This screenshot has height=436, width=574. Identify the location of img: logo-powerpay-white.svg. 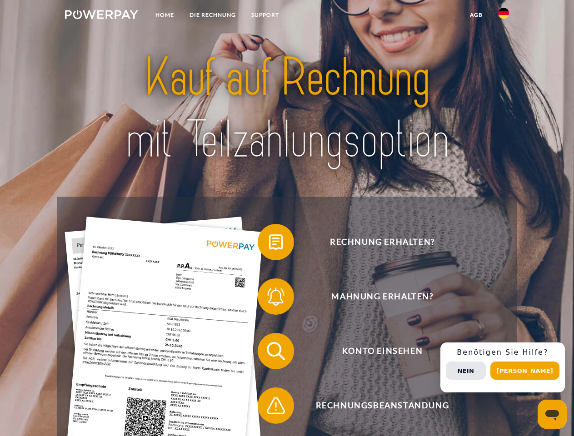
(101, 15).